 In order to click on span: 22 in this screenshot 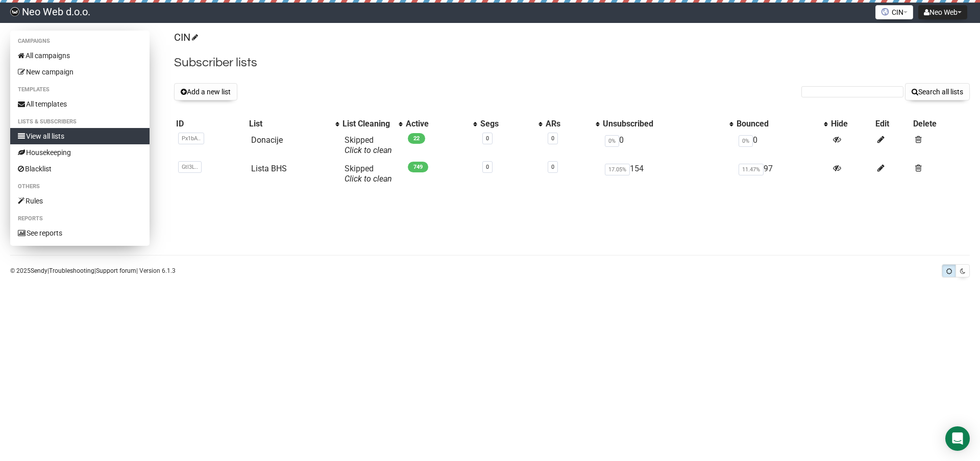, I will do `click(417, 138)`.